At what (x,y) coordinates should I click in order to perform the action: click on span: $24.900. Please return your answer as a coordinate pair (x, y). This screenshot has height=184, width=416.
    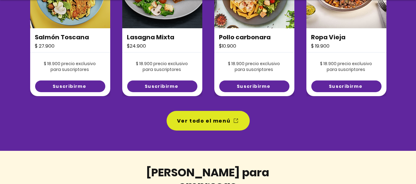
    Looking at the image, I should click on (136, 46).